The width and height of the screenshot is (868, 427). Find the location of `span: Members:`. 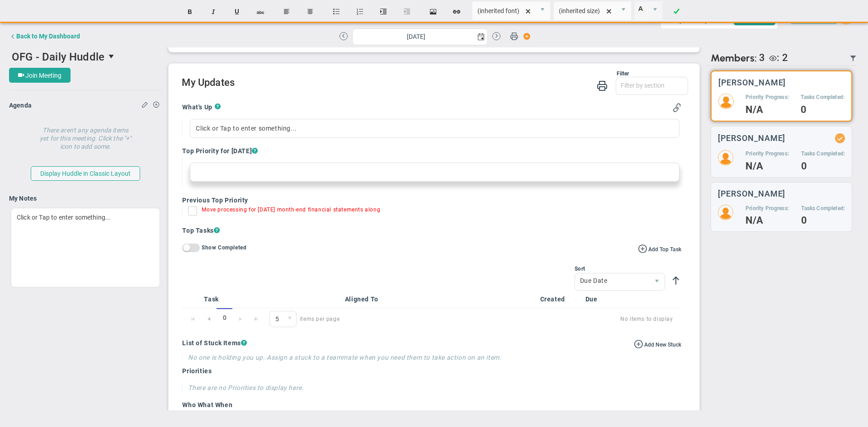

span: Members: is located at coordinates (733, 58).